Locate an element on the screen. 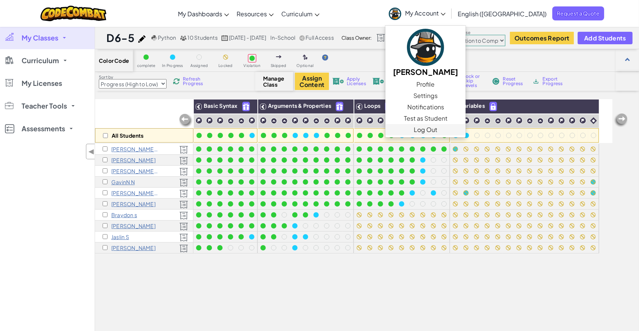  span: Basic Syntax is located at coordinates (221, 106).